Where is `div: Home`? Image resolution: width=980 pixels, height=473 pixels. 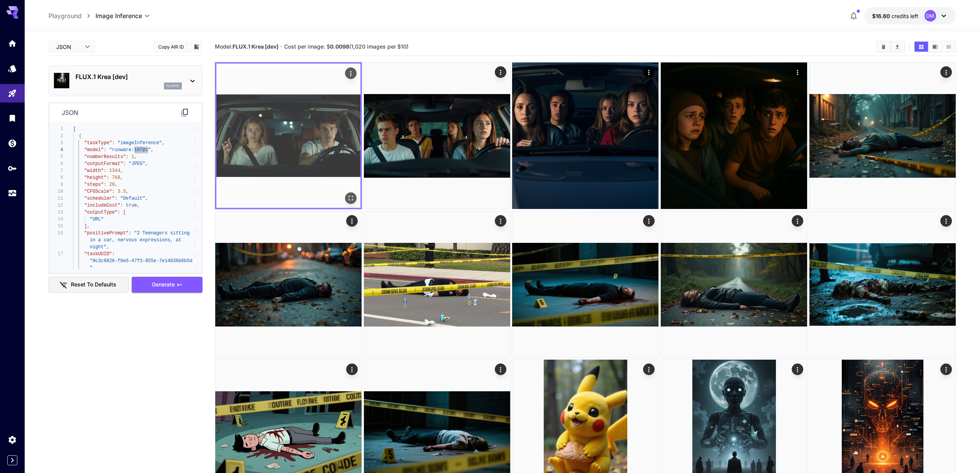
div: Home is located at coordinates (12, 43).